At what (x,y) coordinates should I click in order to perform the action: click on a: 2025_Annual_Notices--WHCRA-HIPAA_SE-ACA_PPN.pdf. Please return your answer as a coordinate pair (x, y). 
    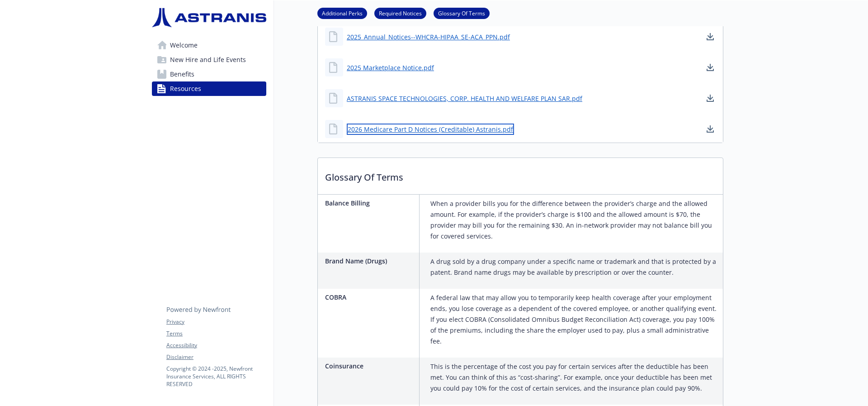
    Looking at the image, I should click on (428, 36).